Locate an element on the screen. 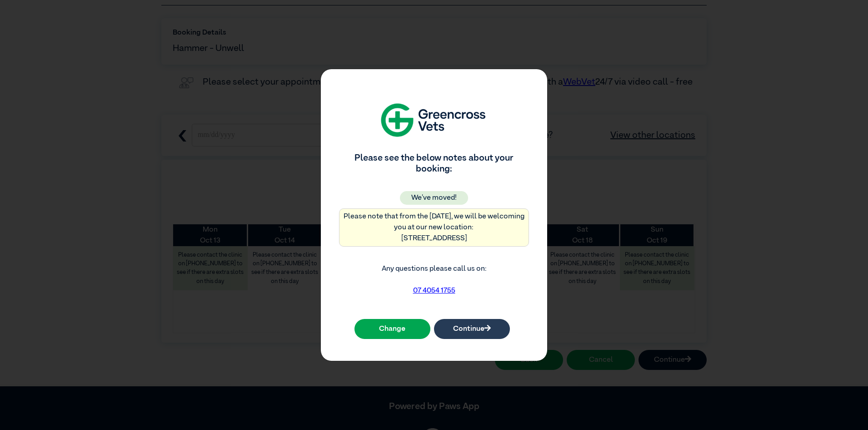 This screenshot has height=430, width=868. div: Any questions please call us on: is located at coordinates (434, 280).